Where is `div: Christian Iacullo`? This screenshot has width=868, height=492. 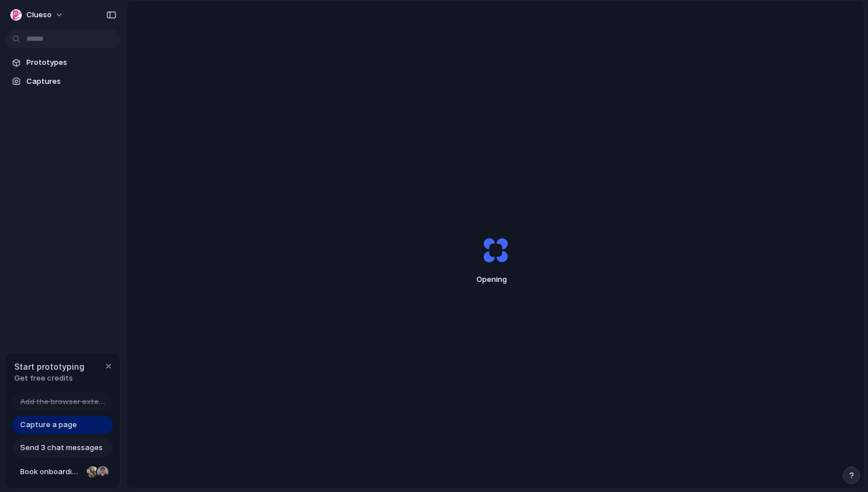
div: Christian Iacullo is located at coordinates (102, 472).